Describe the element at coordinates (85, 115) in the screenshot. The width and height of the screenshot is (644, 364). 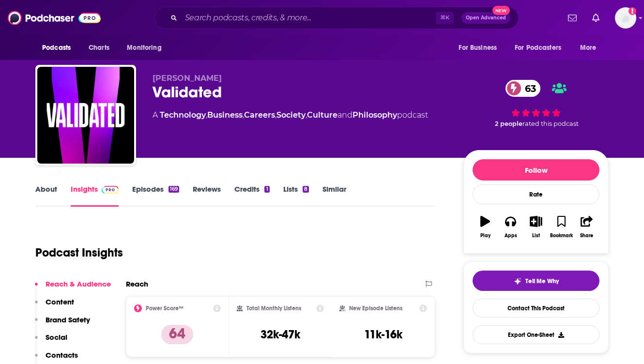
I see `img: Validated` at that location.